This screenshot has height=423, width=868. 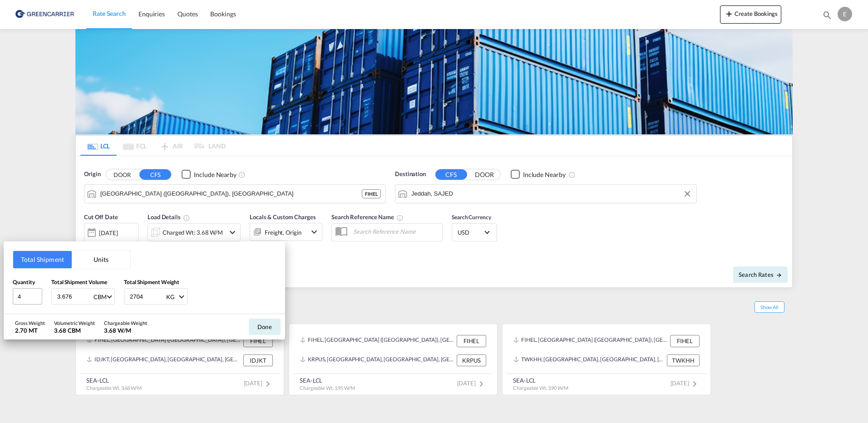 I want to click on div: Gross Weight, so click(x=30, y=323).